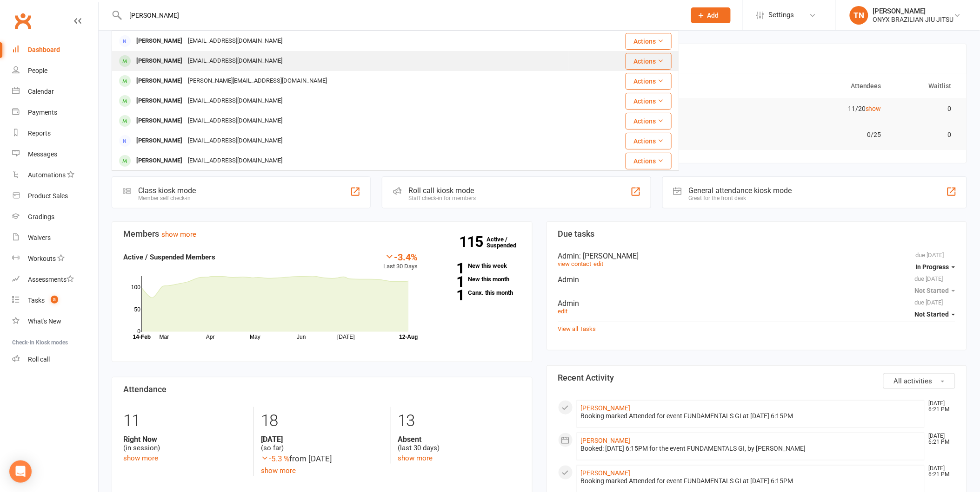 This screenshot has height=492, width=980. I want to click on div: Staff check-in for members, so click(442, 198).